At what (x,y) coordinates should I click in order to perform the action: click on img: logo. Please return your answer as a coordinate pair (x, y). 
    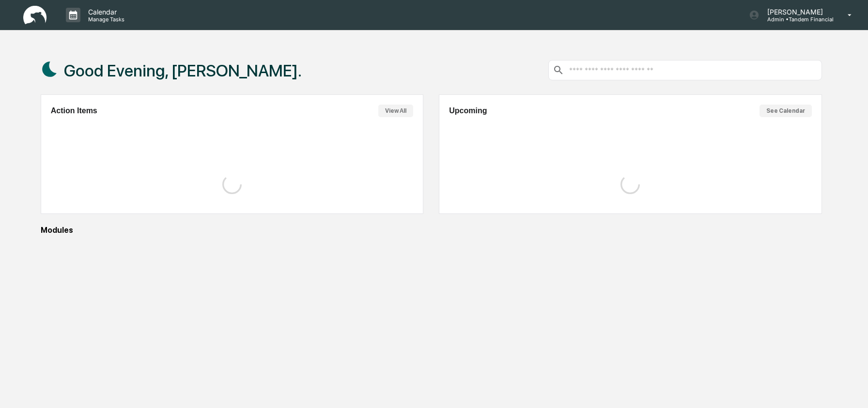
    Looking at the image, I should click on (35, 15).